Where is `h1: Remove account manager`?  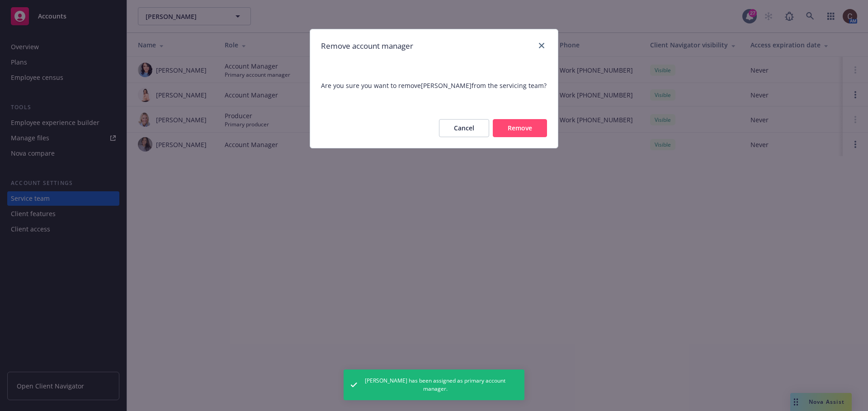 h1: Remove account manager is located at coordinates (367, 46).